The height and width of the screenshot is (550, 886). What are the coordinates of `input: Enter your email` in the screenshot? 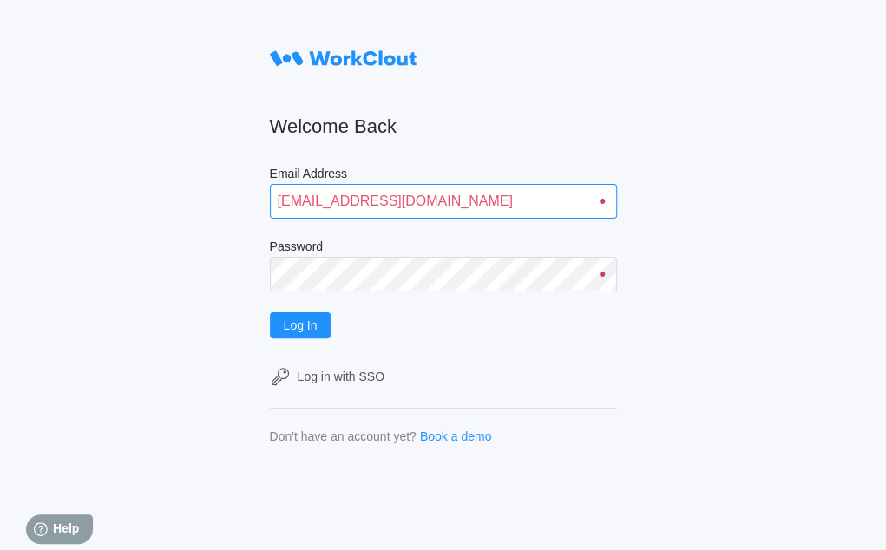 It's located at (443, 201).